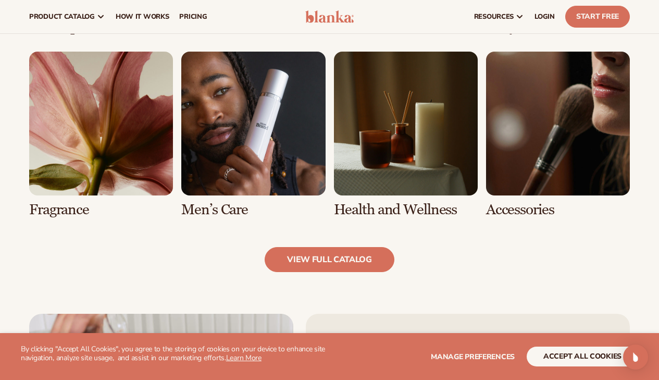 Image resolution: width=659 pixels, height=380 pixels. I want to click on div: 8 / 8, so click(558, 134).